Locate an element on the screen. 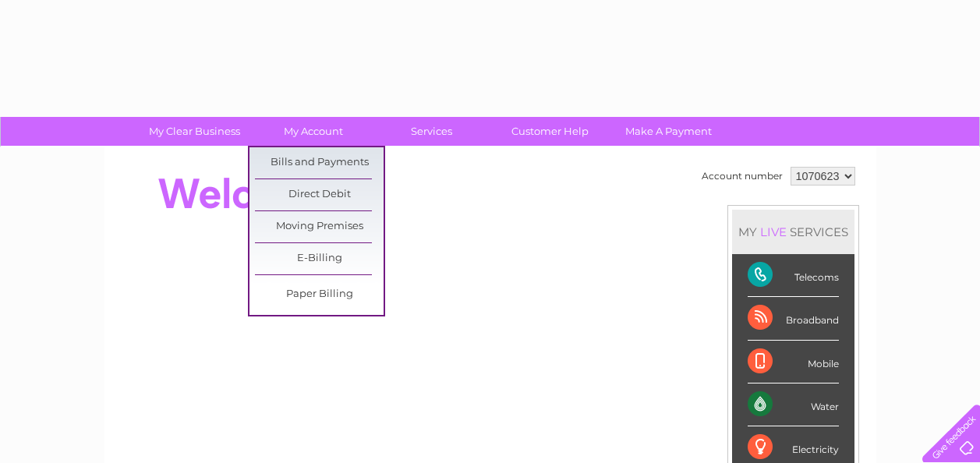 The image size is (980, 463). a: Direct Debit is located at coordinates (319, 194).